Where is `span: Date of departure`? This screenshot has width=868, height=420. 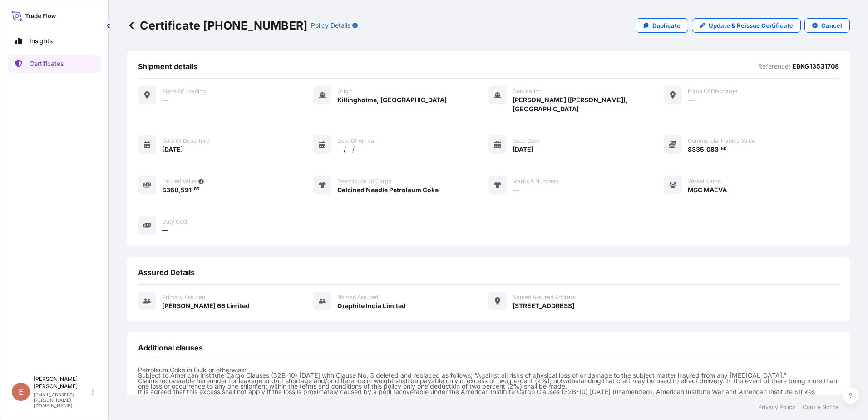 span: Date of departure is located at coordinates (186, 141).